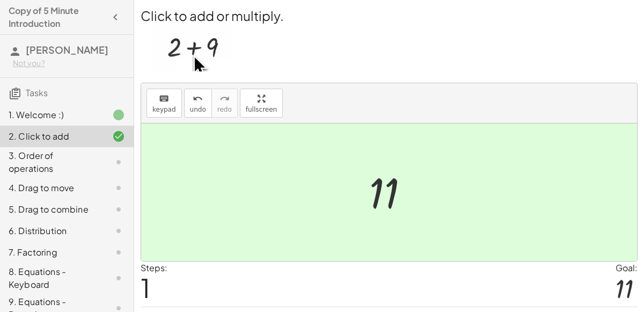 This screenshot has width=644, height=312. What do you see at coordinates (626, 268) in the screenshot?
I see `div: Goal:` at bounding box center [626, 268].